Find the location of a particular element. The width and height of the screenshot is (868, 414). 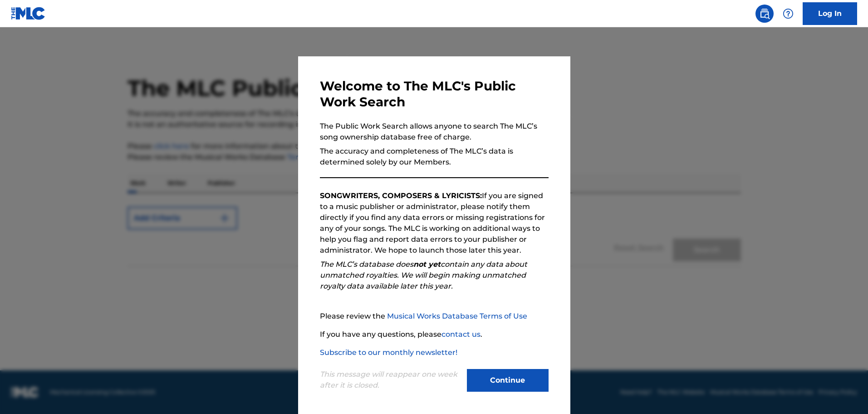

h3: Welcome to The MLC's Public Work Search is located at coordinates (434, 94).